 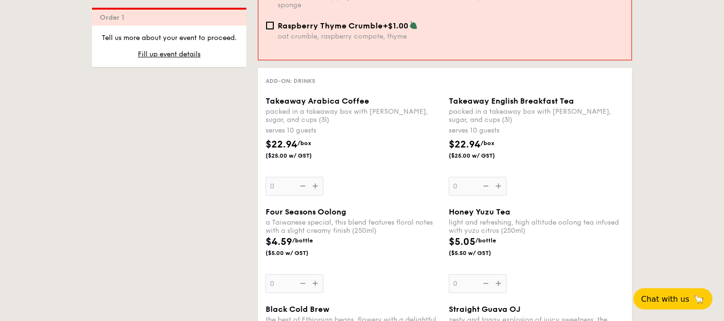 I want to click on input: Raspberry Thyme Crumble+$1.00oat crumble, raspberry compote, thyme, so click(x=270, y=26).